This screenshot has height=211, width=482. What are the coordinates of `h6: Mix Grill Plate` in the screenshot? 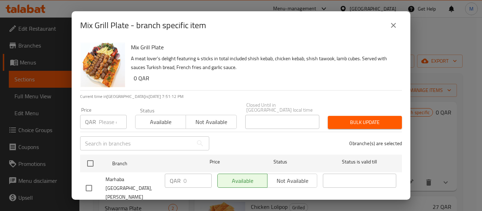 It's located at (264, 47).